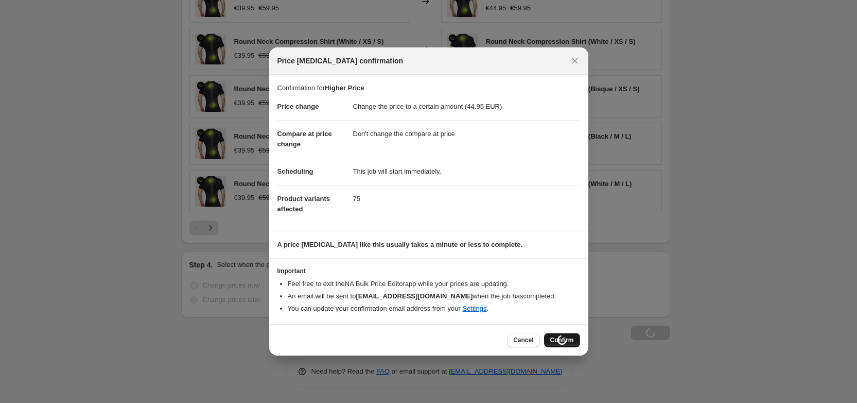 The height and width of the screenshot is (403, 857). I want to click on a: Settings, so click(474, 308).